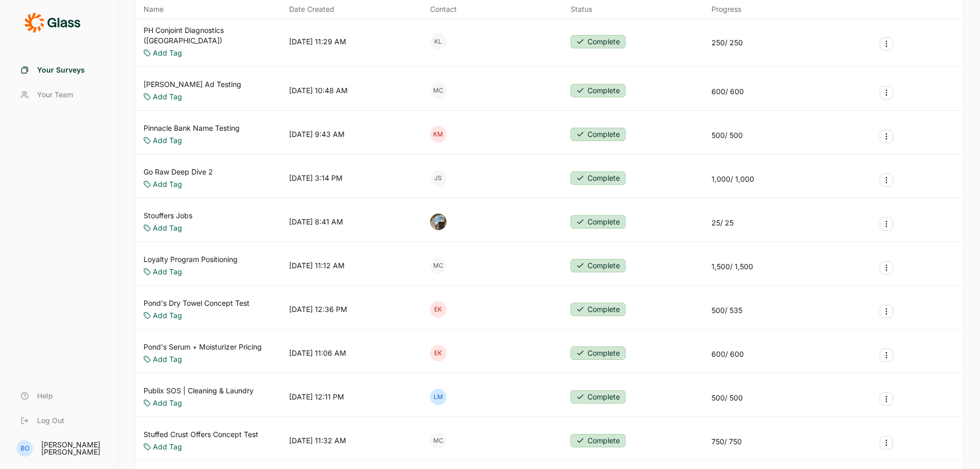  Describe the element at coordinates (438, 41) in the screenshot. I see `div: KL` at that location.